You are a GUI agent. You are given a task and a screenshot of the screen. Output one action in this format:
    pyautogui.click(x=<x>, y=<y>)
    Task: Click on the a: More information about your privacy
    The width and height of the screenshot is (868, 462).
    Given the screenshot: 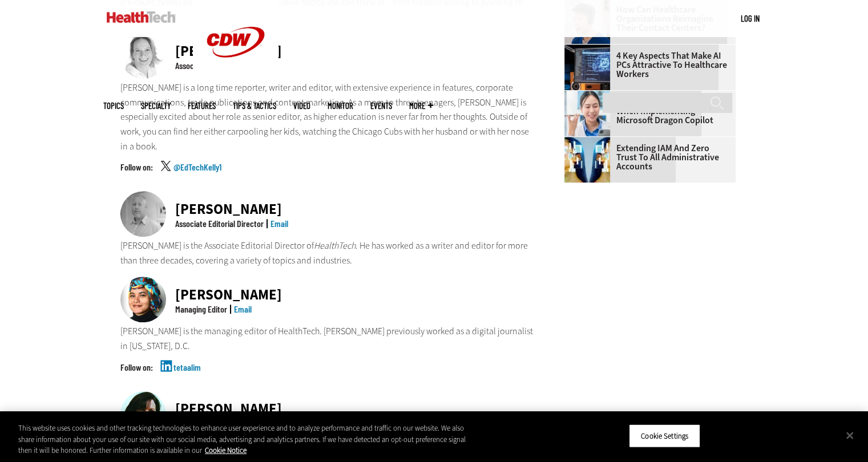 What is the action you would take?
    pyautogui.click(x=226, y=450)
    